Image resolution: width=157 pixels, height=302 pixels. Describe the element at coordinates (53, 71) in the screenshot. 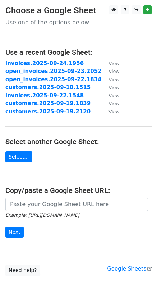

I see `a: open_invoices.2025-09-23.2052` at that location.